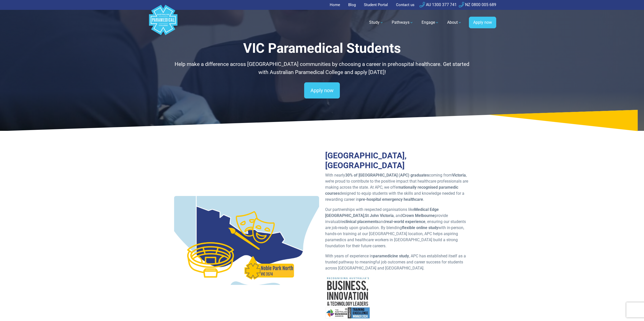  Describe the element at coordinates (163, 22) in the screenshot. I see `a: Australian Paramedical College` at that location.